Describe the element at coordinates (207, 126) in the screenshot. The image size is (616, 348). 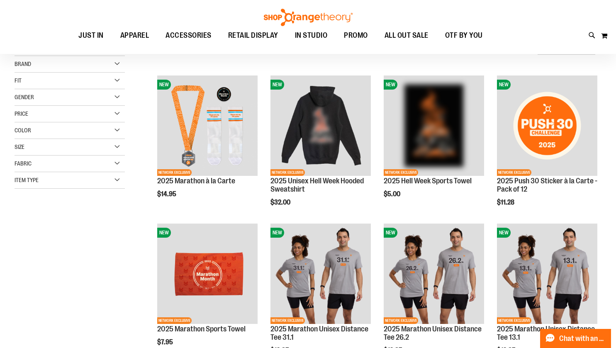
I see `img: 2025 Marathon à la Carte` at that location.